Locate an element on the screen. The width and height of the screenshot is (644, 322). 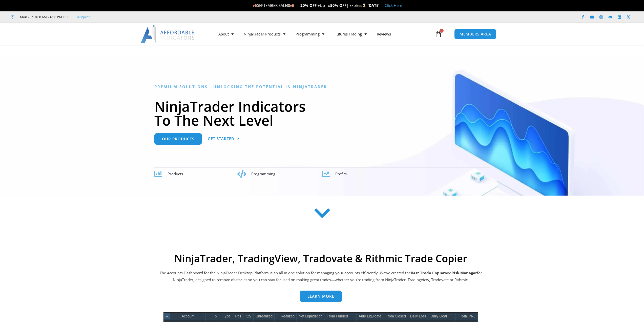
p: The Accounts Dashboard for the NinjaTrader Desktop Platform is an all in one solution for managin... is located at coordinates (321, 276).